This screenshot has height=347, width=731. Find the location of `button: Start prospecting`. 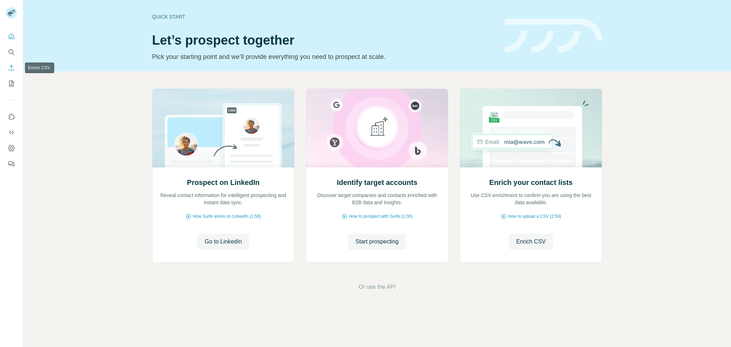

button: Start prospecting is located at coordinates (377, 242).